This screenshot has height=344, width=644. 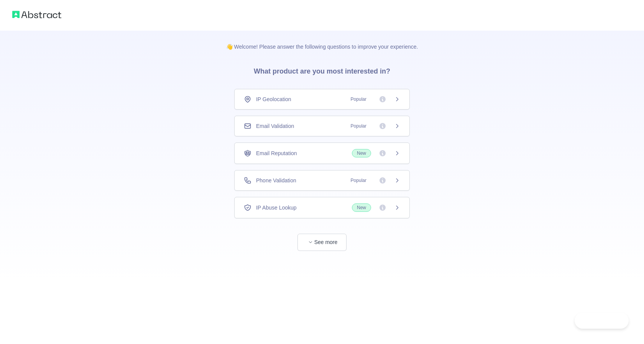 I want to click on span: Email Validation, so click(x=275, y=126).